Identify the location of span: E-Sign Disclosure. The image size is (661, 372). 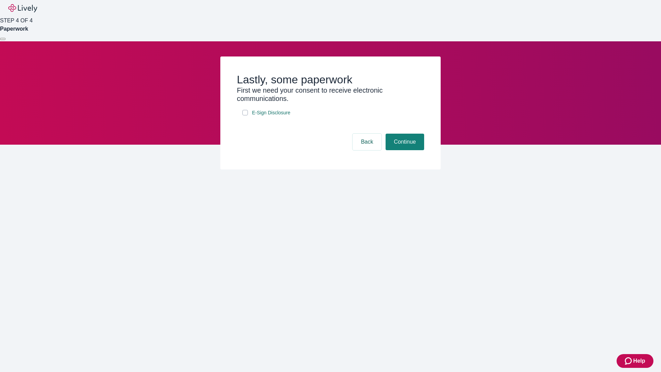
(271, 113).